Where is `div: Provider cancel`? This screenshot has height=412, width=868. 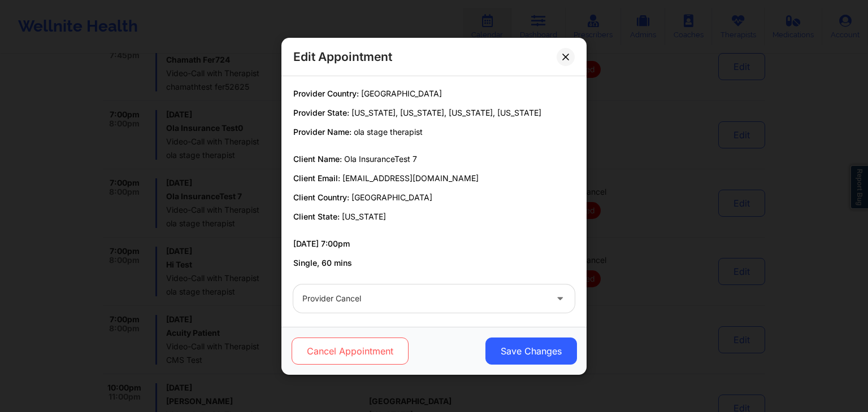
div: Provider cancel is located at coordinates (424, 299).